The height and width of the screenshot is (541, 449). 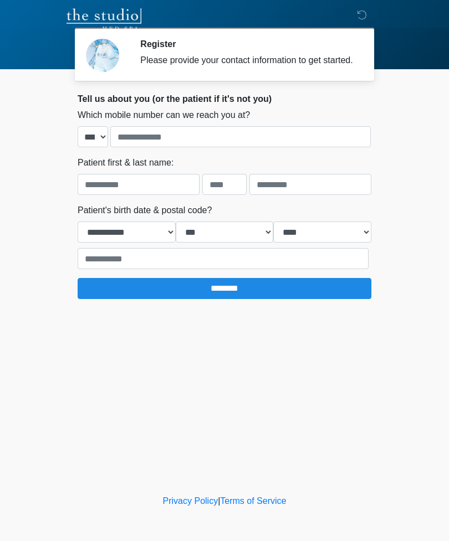 I want to click on label: Patient first & last name:, so click(x=125, y=163).